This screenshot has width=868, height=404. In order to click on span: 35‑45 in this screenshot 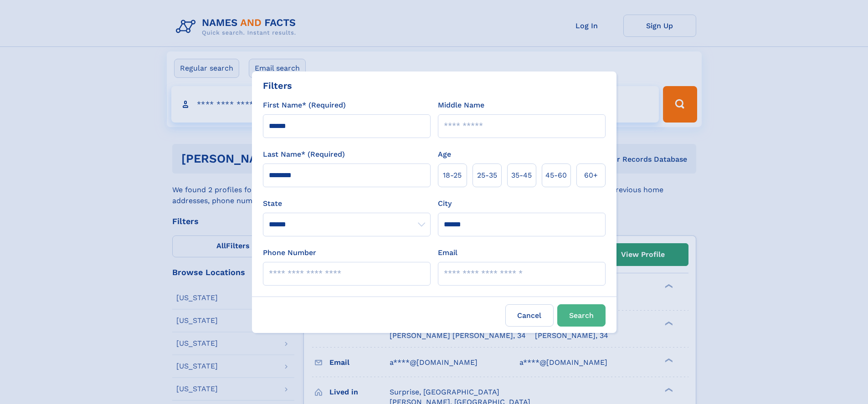, I will do `click(521, 176)`.